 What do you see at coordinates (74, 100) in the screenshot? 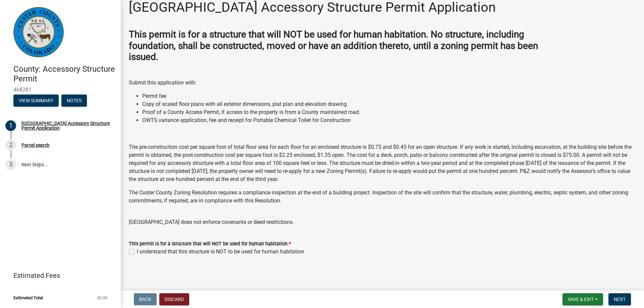
I see `button: Notes` at bounding box center [74, 100].